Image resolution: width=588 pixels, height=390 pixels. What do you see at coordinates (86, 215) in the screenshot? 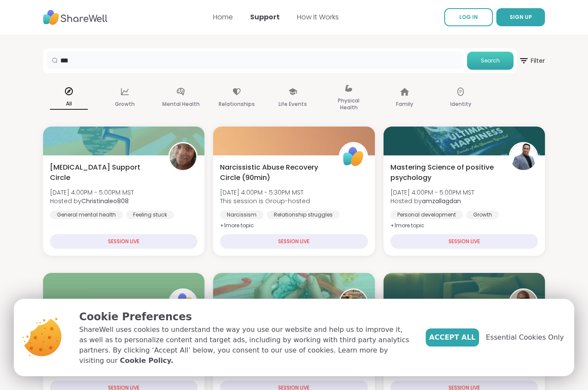
I see `div: General mental health` at bounding box center [86, 215].